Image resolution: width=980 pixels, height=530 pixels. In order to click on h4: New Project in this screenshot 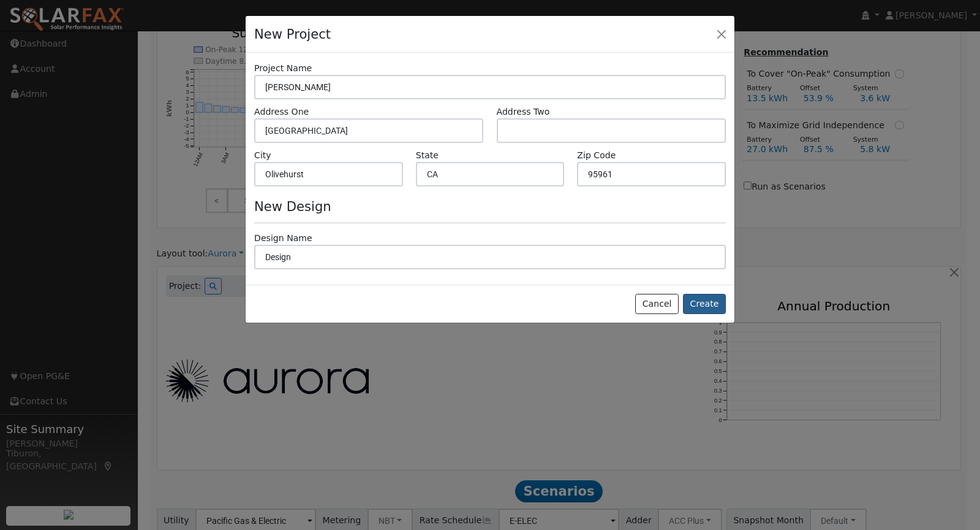, I will do `click(292, 35)`.